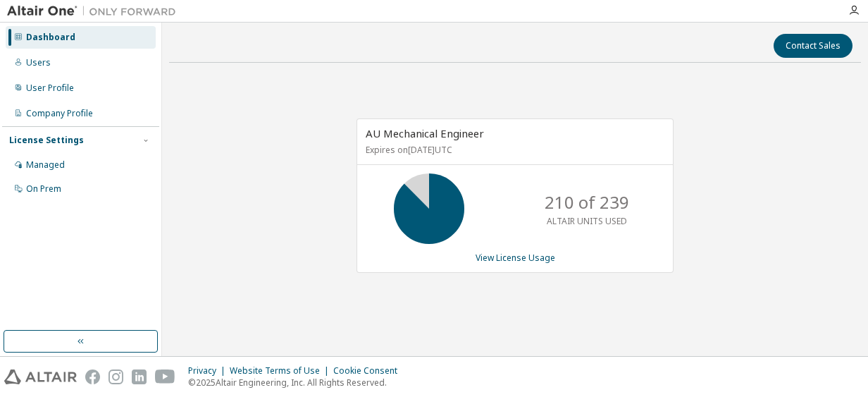  I want to click on img: Altair One, so click(95, 11).